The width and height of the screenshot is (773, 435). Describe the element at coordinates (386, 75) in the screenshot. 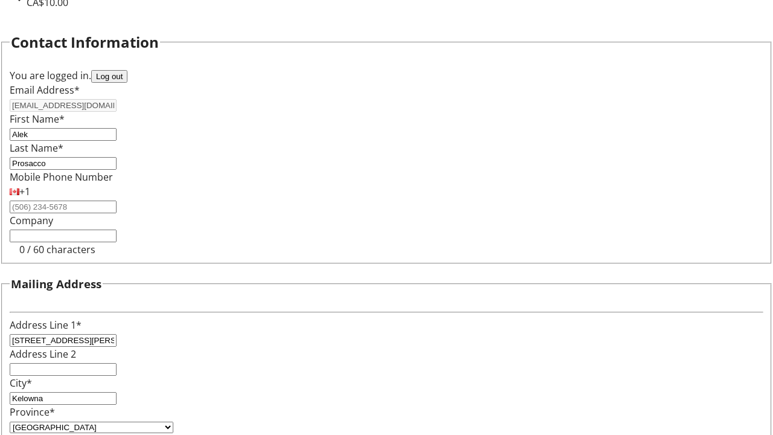

I see `div: You are logged in.` at that location.